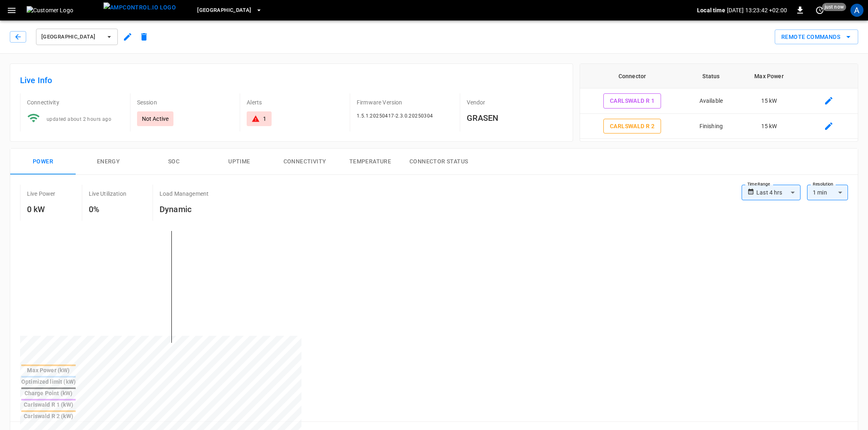  I want to click on td: Available, so click(711, 101).